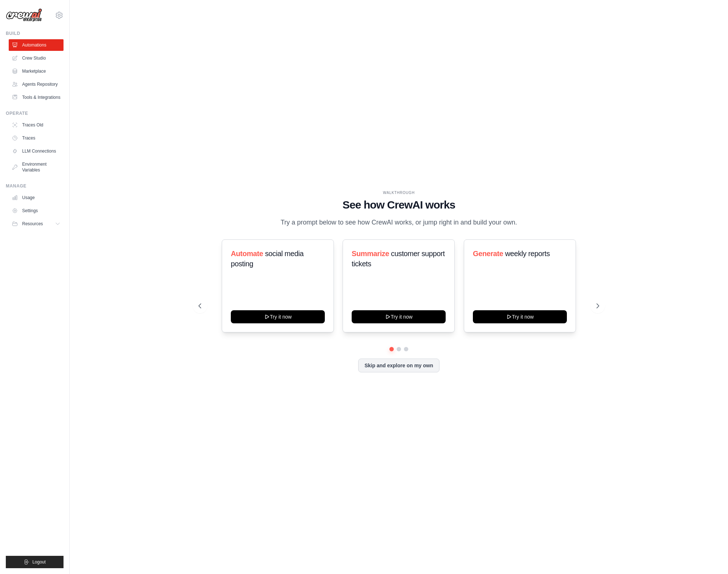 The width and height of the screenshot is (728, 574). What do you see at coordinates (399, 205) in the screenshot?
I see `h1: See how CrewAI works` at bounding box center [399, 205].